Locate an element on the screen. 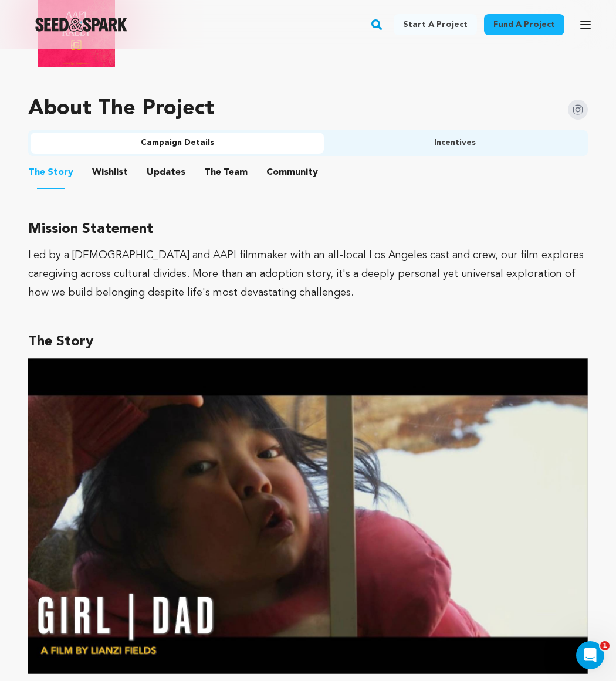  a: Fund a project is located at coordinates (524, 25).